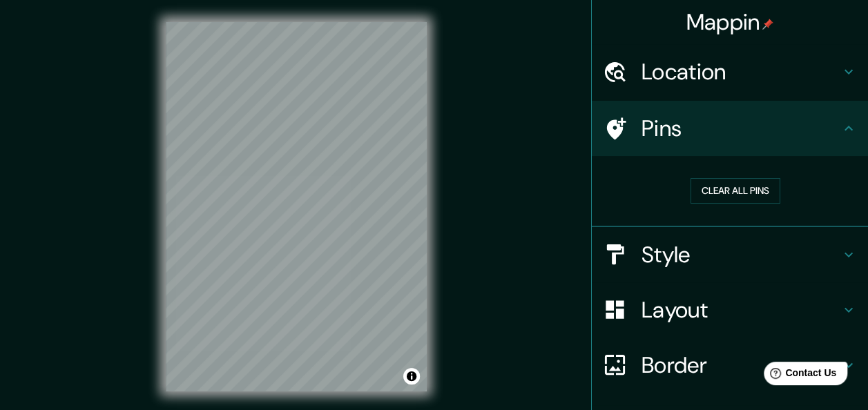 The width and height of the screenshot is (868, 410). I want to click on h4: Mappin, so click(730, 22).